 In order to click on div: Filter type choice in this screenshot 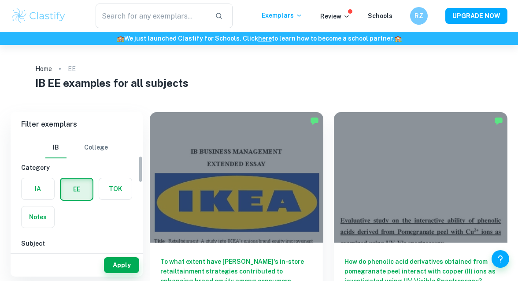, I will do `click(77, 148)`.